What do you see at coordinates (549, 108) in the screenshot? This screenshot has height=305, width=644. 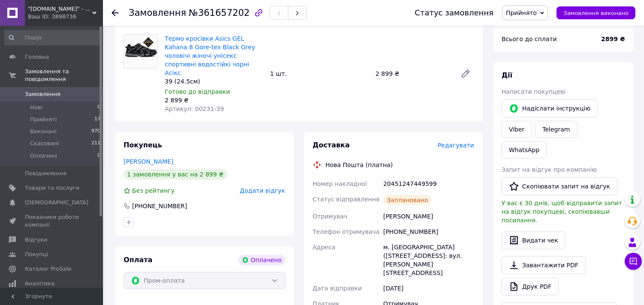 I see `button: Надіслати інструкцію` at bounding box center [549, 108].